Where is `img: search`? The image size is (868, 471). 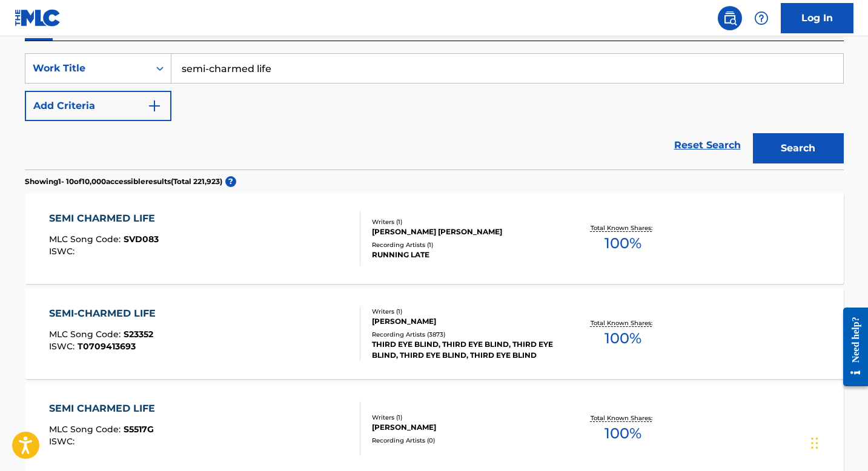 img: search is located at coordinates (730, 18).